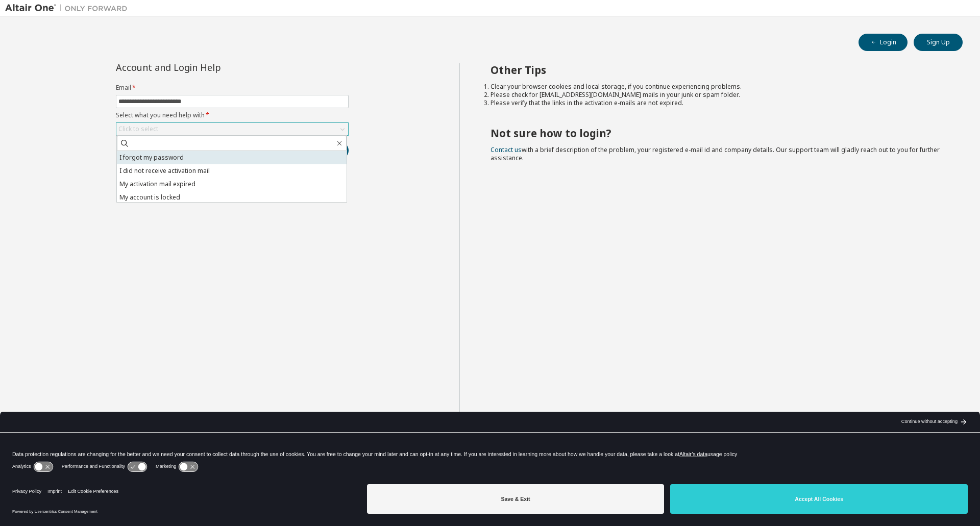  Describe the element at coordinates (209, 67) in the screenshot. I see `div: Account and Login Help` at that location.